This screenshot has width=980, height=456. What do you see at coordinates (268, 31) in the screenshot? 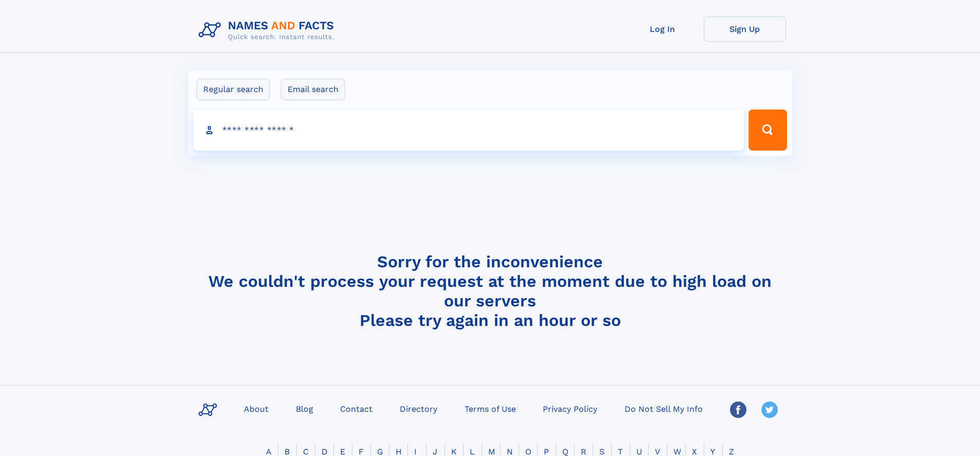
I see `img: Logo Names and Facts` at bounding box center [268, 31].